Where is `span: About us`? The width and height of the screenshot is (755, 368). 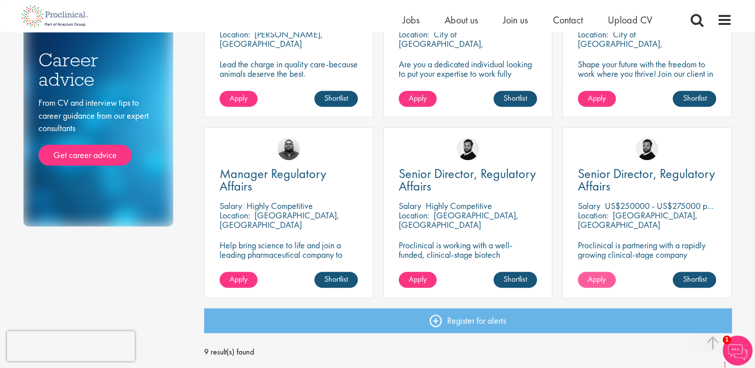
span: About us is located at coordinates (461, 20).